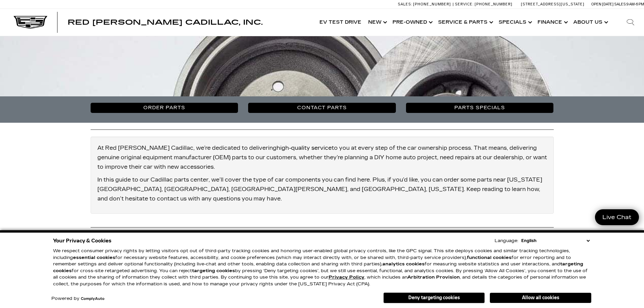  What do you see at coordinates (465, 22) in the screenshot?
I see `a: Service & Parts` at bounding box center [465, 22].